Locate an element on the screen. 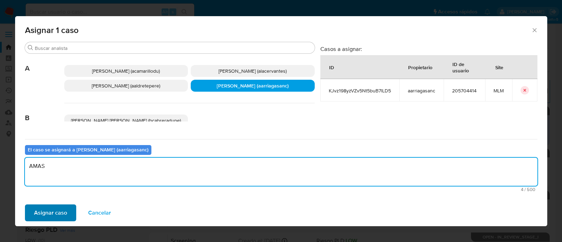 The height and width of the screenshot is (242, 562). span: Asignar caso is located at coordinates (51, 213).